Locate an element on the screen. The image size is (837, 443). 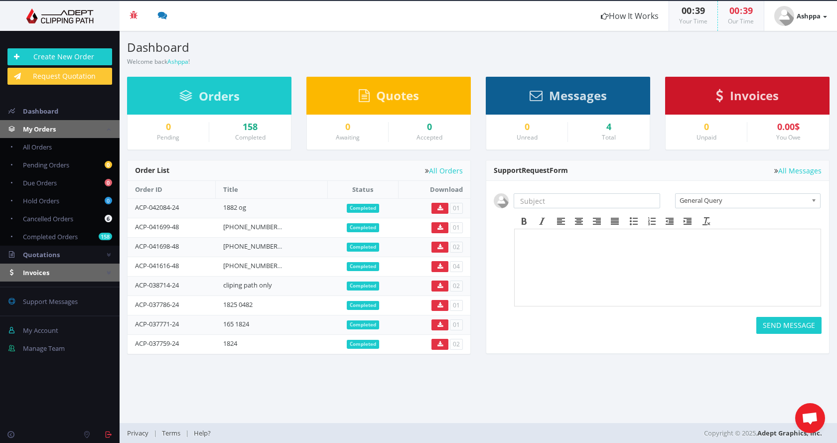
span: Quotes is located at coordinates (398, 95).